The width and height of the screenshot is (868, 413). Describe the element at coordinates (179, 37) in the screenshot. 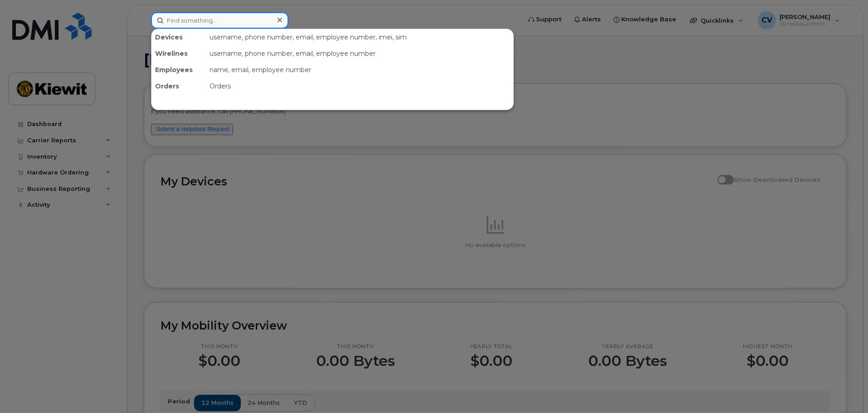

I see `div: Devices` at that location.